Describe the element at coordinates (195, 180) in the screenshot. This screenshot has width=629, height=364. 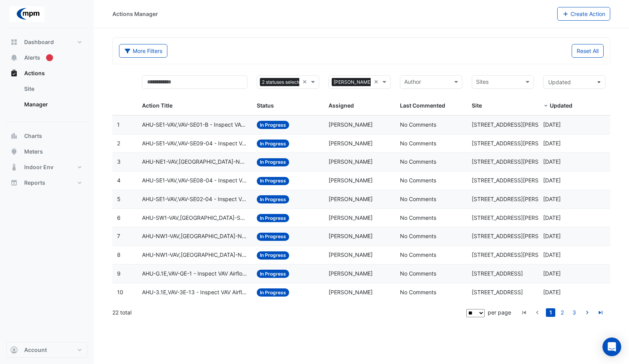
I see `span: AHU-SE1-VAV,VAV-SE08-04 - Inspect VAV Airflow Block` at that location.